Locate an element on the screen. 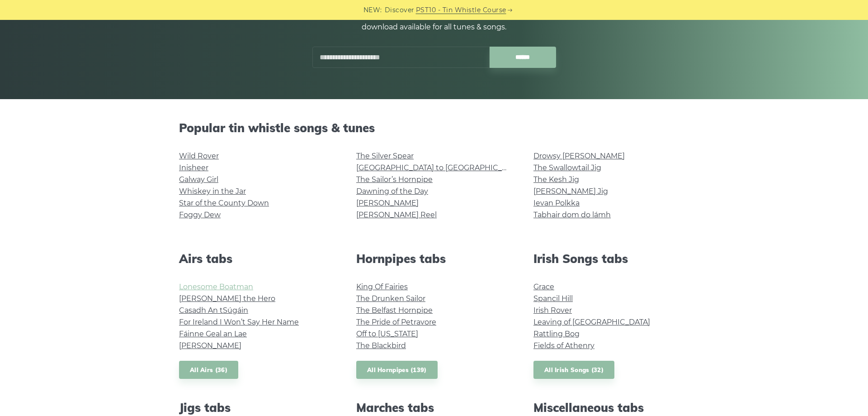 This screenshot has height=416, width=868. a: Inisheer is located at coordinates (194, 167).